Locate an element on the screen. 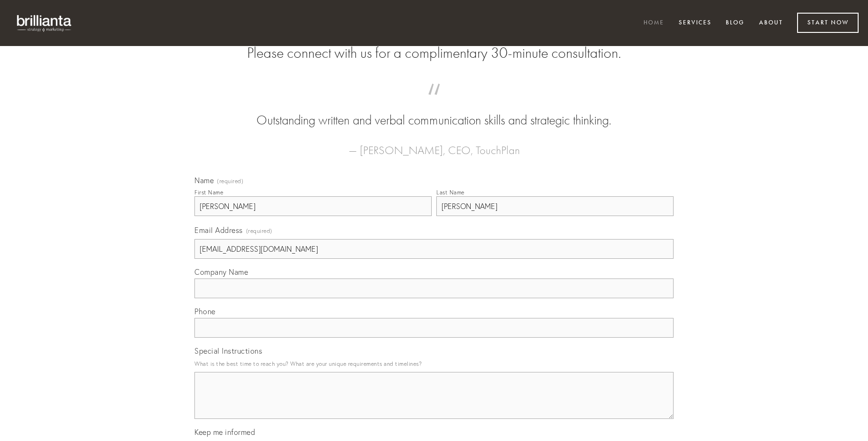  span: Phone is located at coordinates (205, 312).